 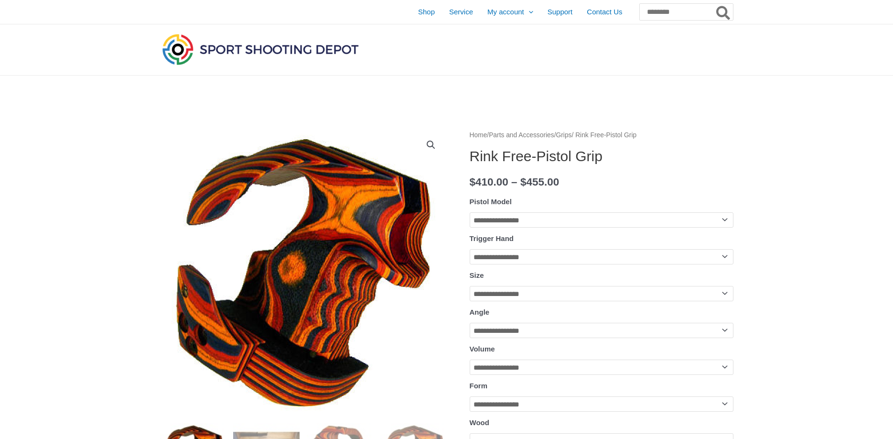 What do you see at coordinates (479, 385) in the screenshot?
I see `label: Form` at bounding box center [479, 385].